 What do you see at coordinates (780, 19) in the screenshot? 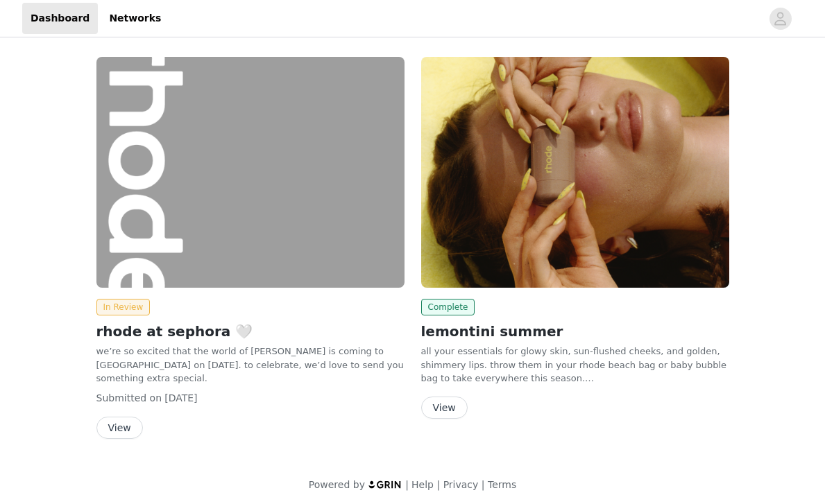
I see `div: avatar` at bounding box center [780, 19].